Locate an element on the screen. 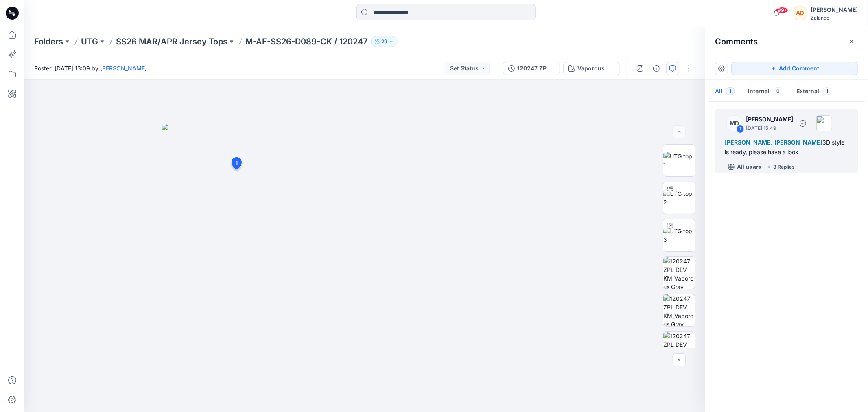  div: Vaporous Gray (12-4302 TCX) is located at coordinates (596, 68).